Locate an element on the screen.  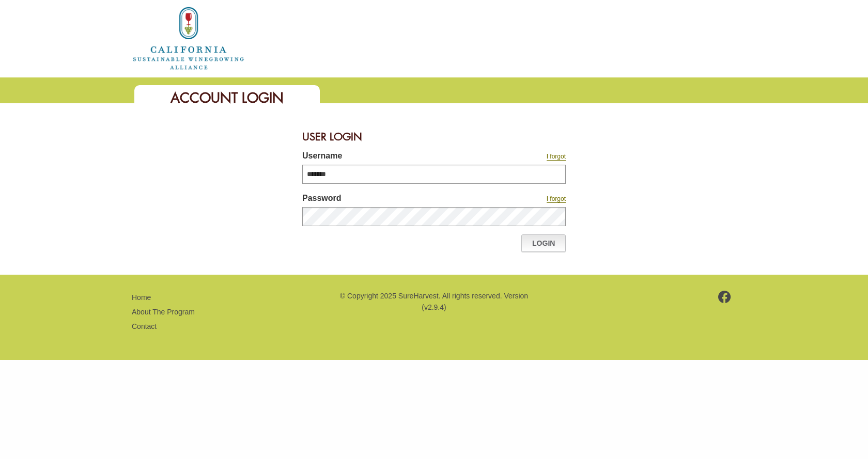
a: Contact is located at coordinates (144, 327).